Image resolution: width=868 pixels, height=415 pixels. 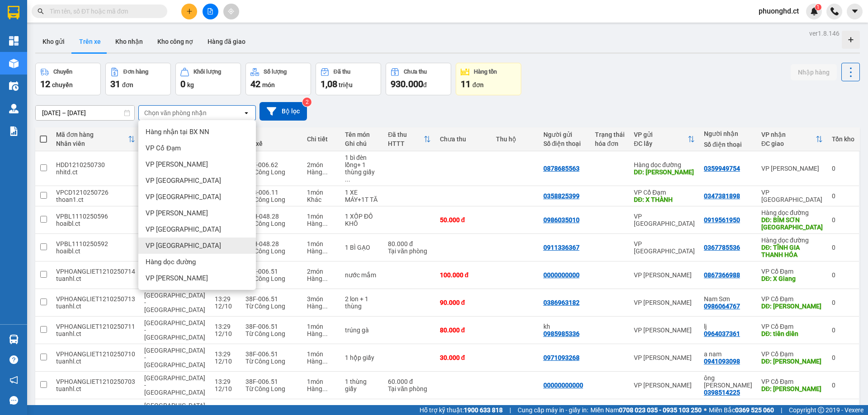 What do you see at coordinates (562, 334) in the screenshot?
I see `div: 0985985336` at bounding box center [562, 334].